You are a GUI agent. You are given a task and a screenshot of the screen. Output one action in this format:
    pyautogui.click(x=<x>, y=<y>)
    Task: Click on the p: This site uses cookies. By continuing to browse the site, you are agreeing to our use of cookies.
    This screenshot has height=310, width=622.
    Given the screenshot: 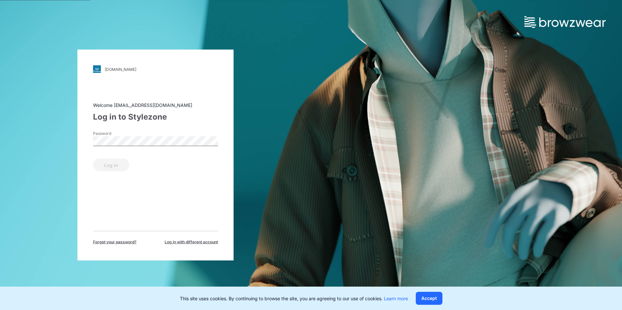 What is the action you would take?
    pyautogui.click(x=294, y=299)
    